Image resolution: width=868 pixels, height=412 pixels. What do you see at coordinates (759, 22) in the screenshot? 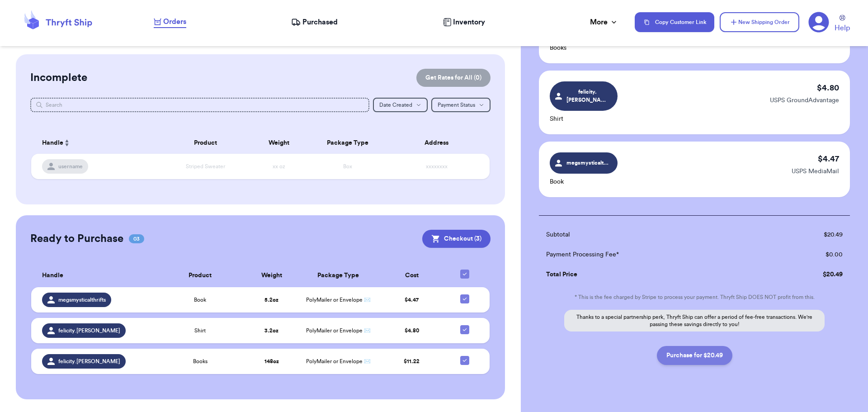
I see `button: New Shipping Order` at bounding box center [759, 22].